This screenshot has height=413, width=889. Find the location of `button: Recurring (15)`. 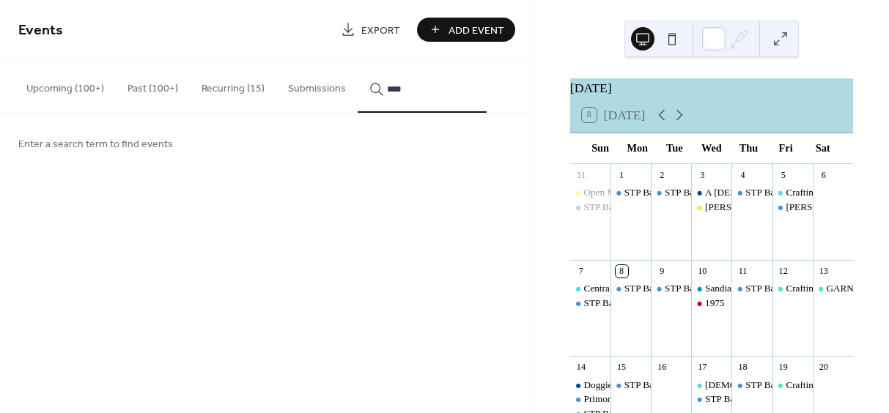

button: Recurring (15) is located at coordinates (233, 85).